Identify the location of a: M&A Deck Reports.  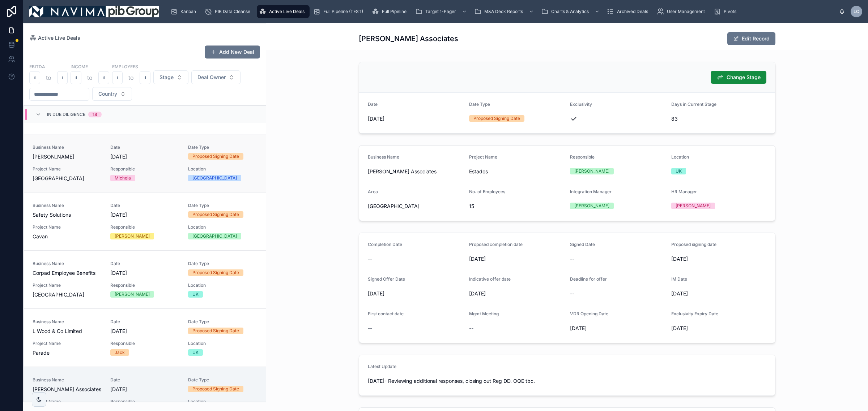
(504, 11).